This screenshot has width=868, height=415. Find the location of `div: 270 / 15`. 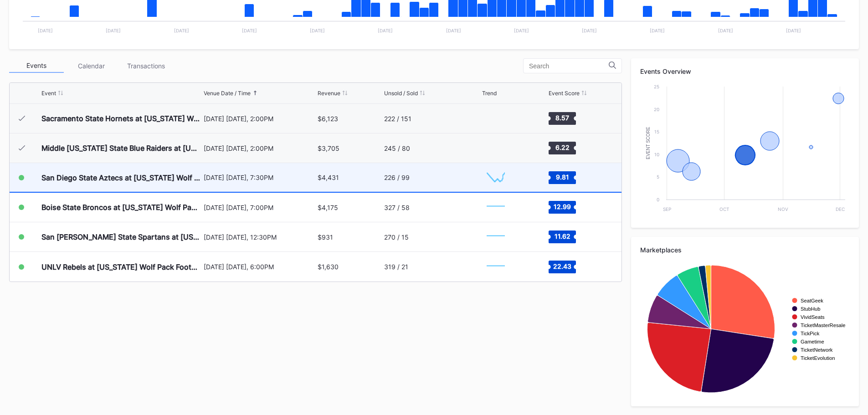

div: 270 / 15 is located at coordinates (396, 237).